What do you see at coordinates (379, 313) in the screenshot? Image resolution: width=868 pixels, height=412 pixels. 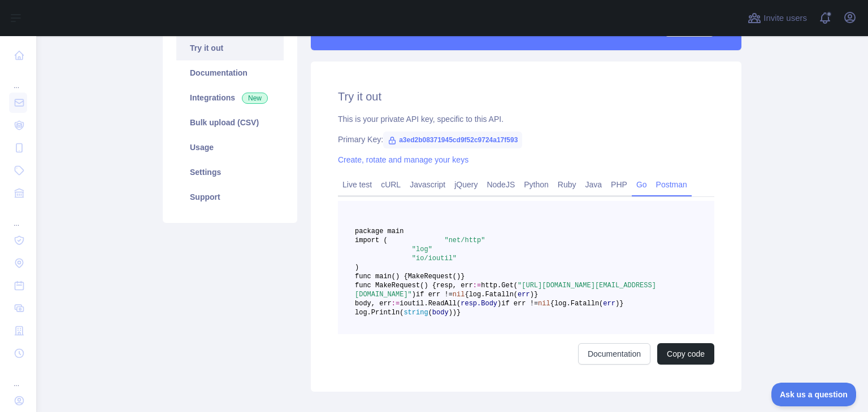 I see `span: log.Println(` at bounding box center [379, 313].